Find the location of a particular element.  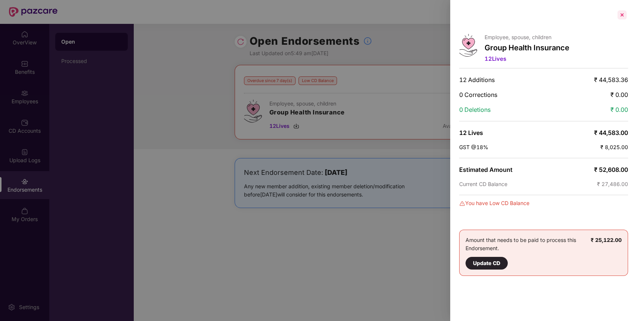

span: Current CD Balance is located at coordinates (483, 184).